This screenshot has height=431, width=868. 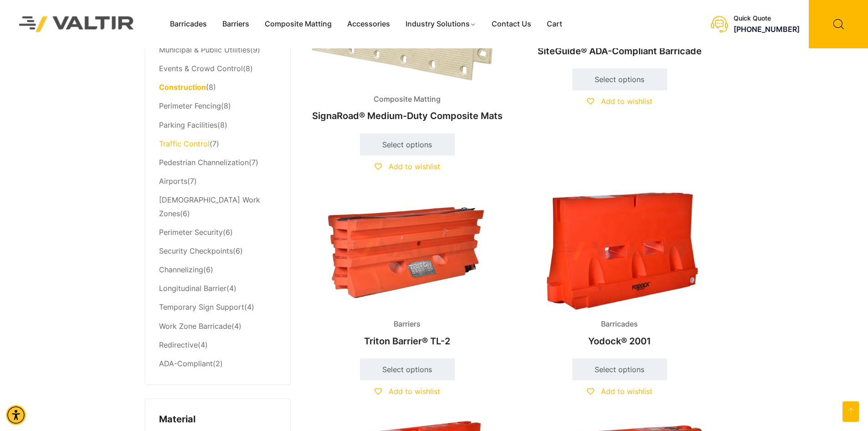 I want to click on li: (9), so click(x=218, y=50).